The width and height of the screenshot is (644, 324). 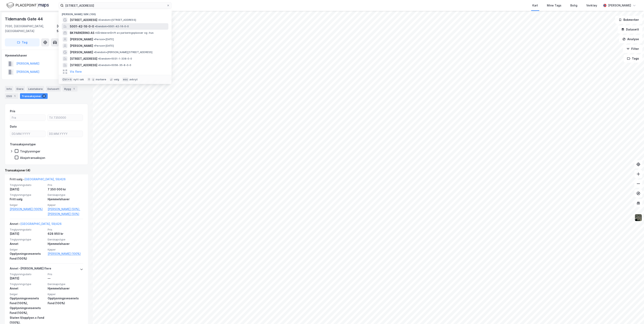 What do you see at coordinates (54, 89) in the screenshot?
I see `div: Datasett` at bounding box center [54, 89].